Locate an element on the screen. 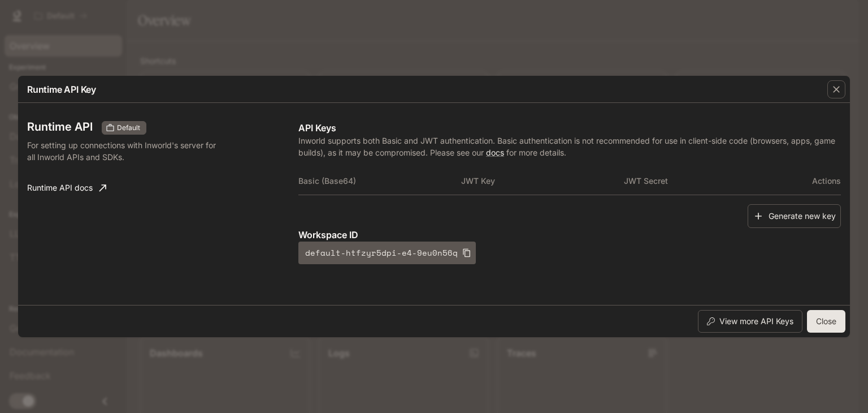 The width and height of the screenshot is (868, 413). h3: Runtime API is located at coordinates (60, 127).